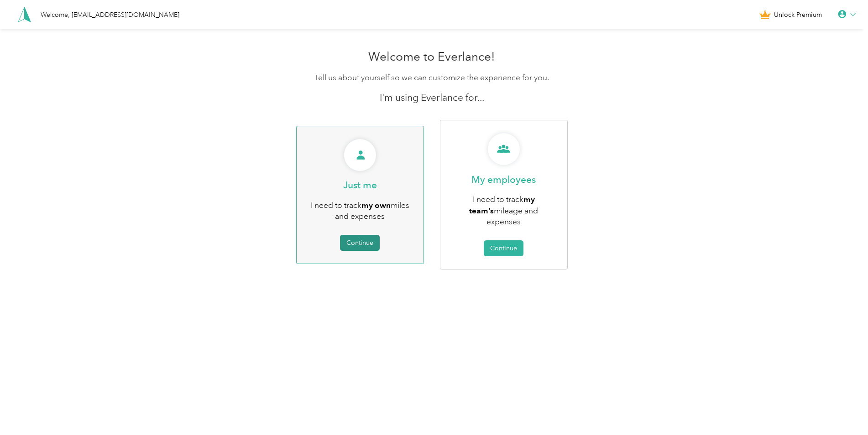 The width and height of the screenshot is (868, 435). What do you see at coordinates (376, 205) in the screenshot?
I see `b: my own` at bounding box center [376, 205].